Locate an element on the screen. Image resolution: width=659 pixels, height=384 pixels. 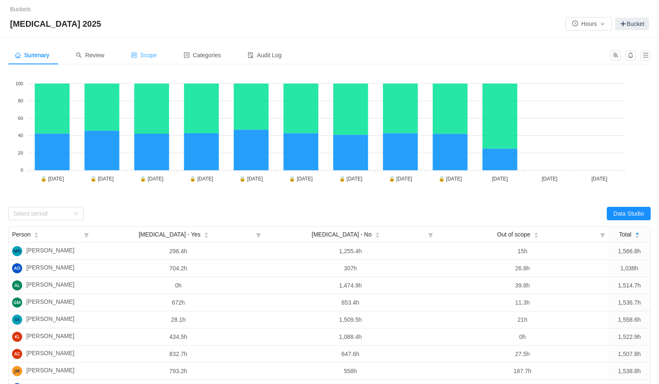
span: Person is located at coordinates (21, 234).